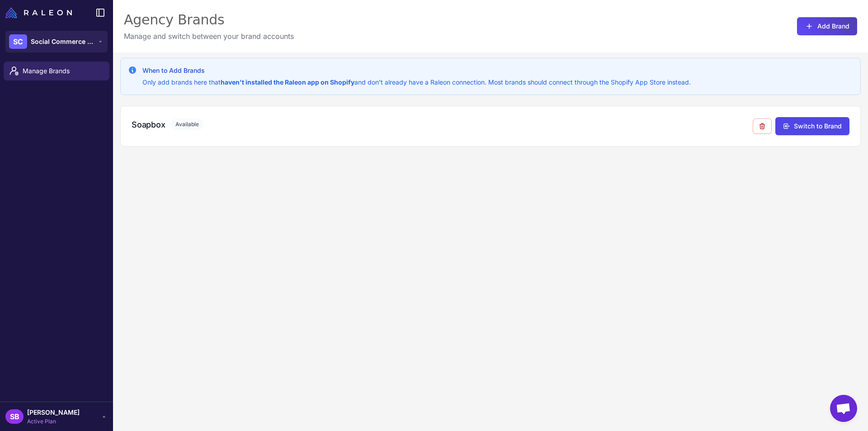 This screenshot has width=868, height=431. I want to click on strong: haven't installed the Raleon app on Shopify, so click(288, 82).